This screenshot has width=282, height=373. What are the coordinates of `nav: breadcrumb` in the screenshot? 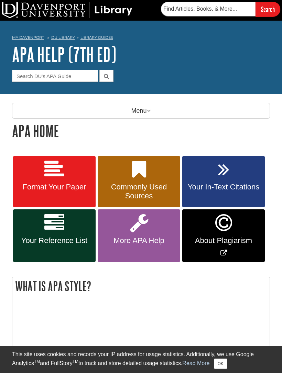 It's located at (141, 38).